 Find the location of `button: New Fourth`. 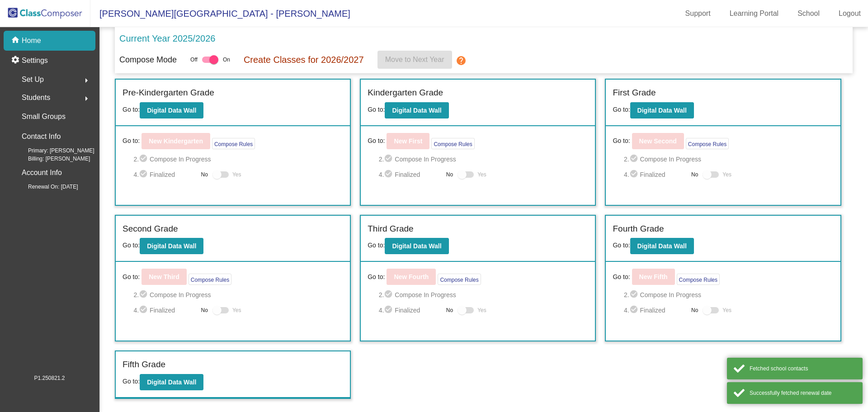

button: New Fourth is located at coordinates (411, 277).